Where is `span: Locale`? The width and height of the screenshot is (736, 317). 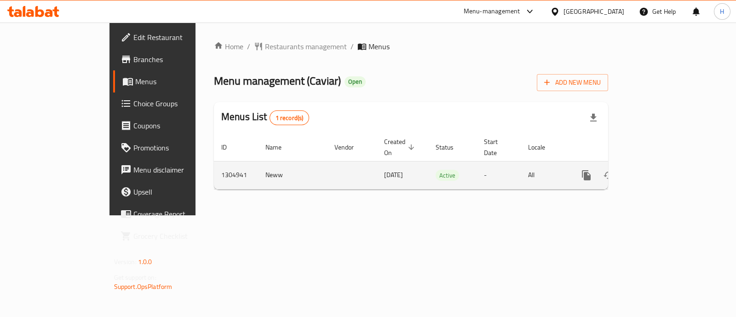
span: Locale is located at coordinates (542, 147).